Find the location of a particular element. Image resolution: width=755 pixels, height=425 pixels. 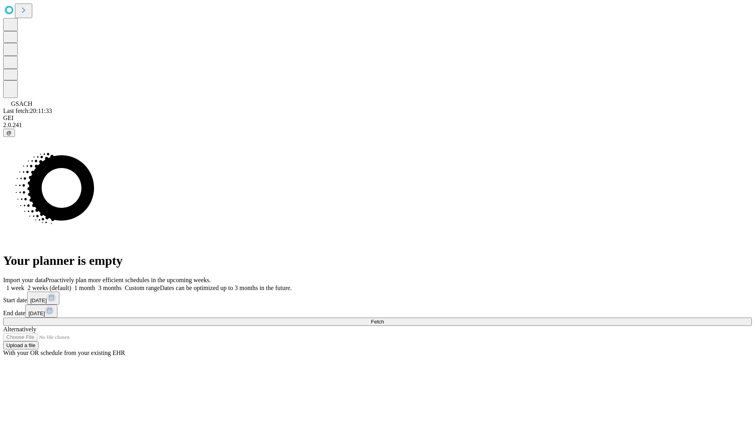

span: Fetch is located at coordinates (377, 321).